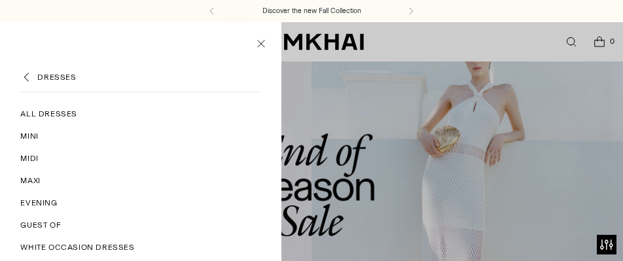 The image size is (623, 261). I want to click on span: All Dresses, so click(48, 114).